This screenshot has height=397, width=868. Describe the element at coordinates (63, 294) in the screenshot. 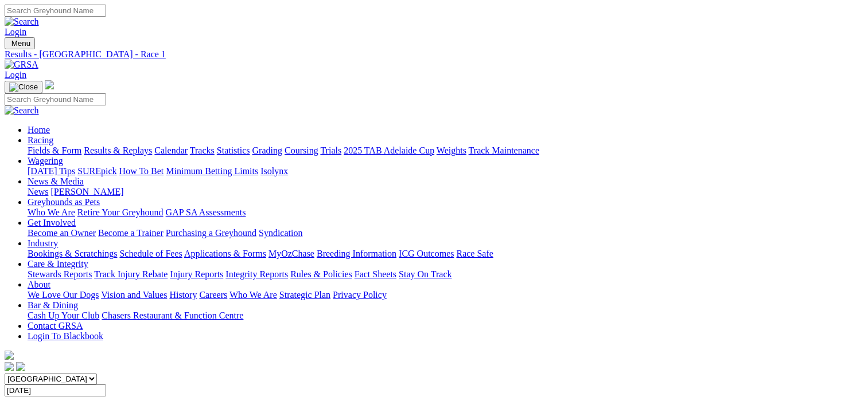

I see `a: We Love Our Dogs` at that location.